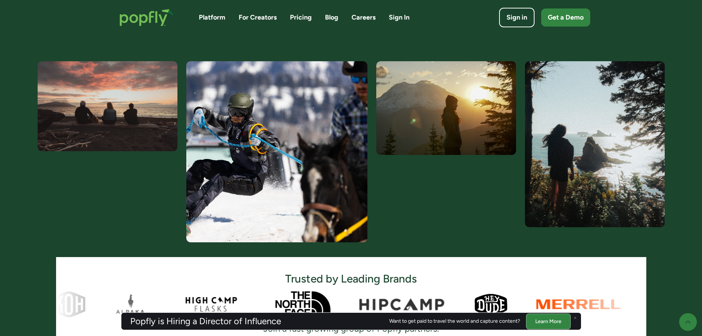 The height and width of the screenshot is (336, 702). Describe the element at coordinates (565, 17) in the screenshot. I see `div: Get a Demo` at that location.